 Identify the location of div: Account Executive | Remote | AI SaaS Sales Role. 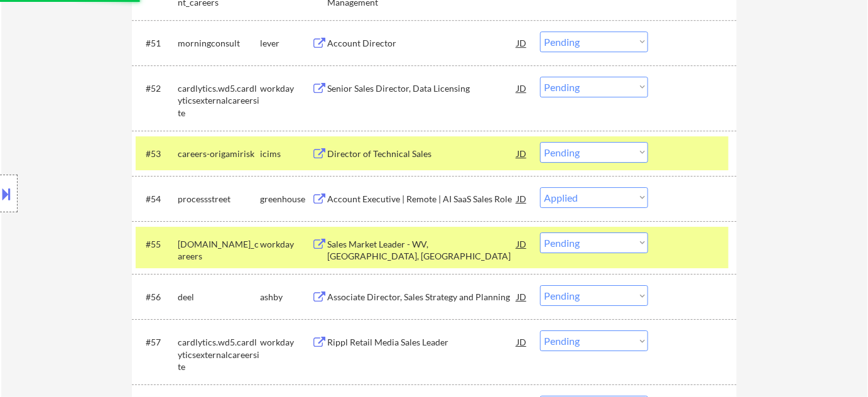
(422, 199).